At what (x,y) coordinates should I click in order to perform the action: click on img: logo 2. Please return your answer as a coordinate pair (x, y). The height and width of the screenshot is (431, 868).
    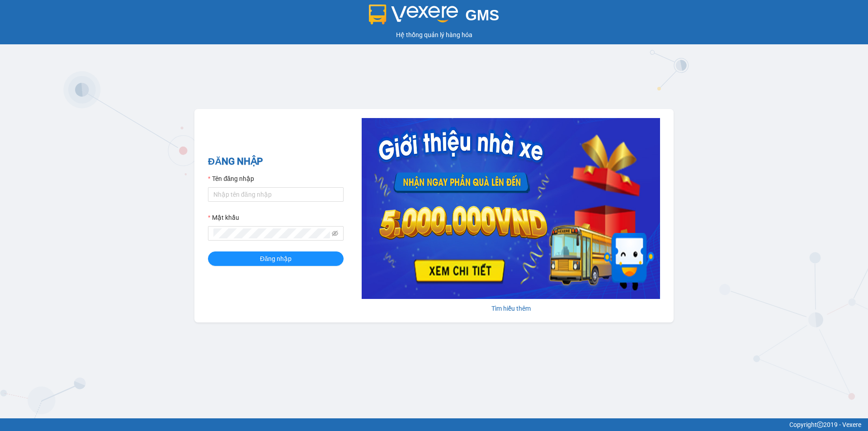
    Looking at the image, I should click on (413, 14).